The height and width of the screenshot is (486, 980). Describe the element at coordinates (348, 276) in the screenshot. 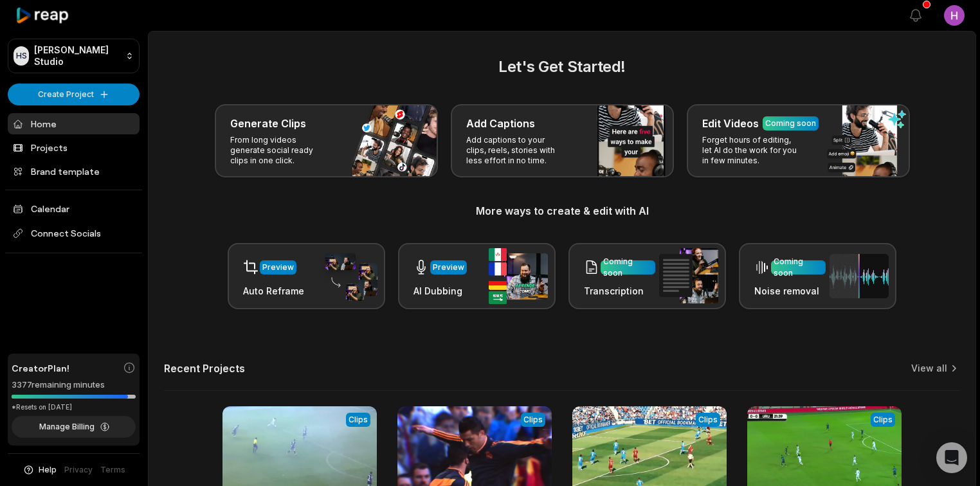

I see `img: auto_reframe.png` at that location.